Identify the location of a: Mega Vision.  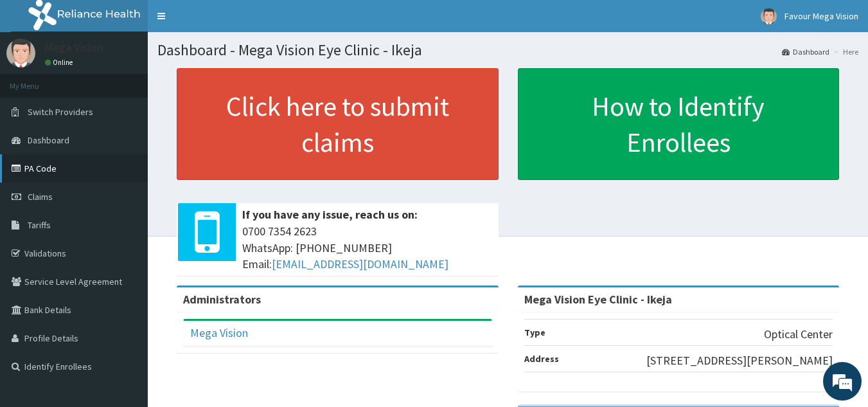
(219, 333).